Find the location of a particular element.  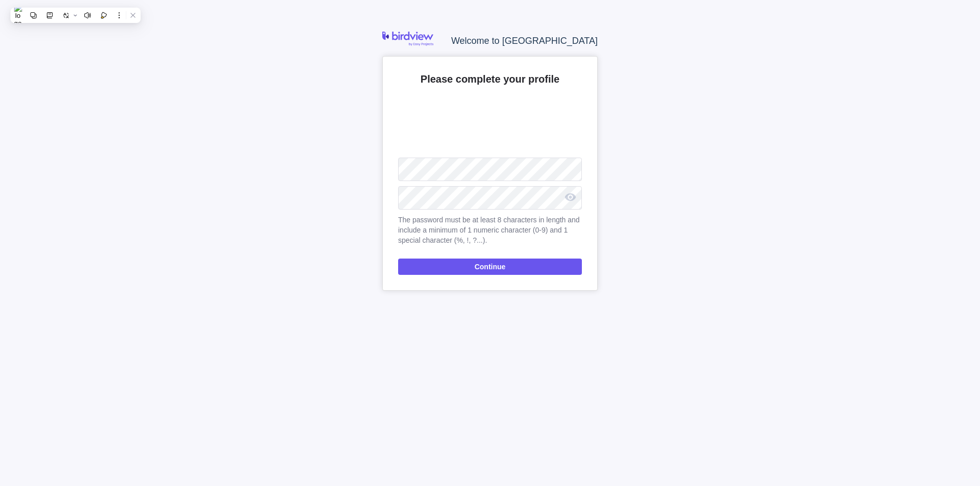

img: logo is located at coordinates (408, 39).